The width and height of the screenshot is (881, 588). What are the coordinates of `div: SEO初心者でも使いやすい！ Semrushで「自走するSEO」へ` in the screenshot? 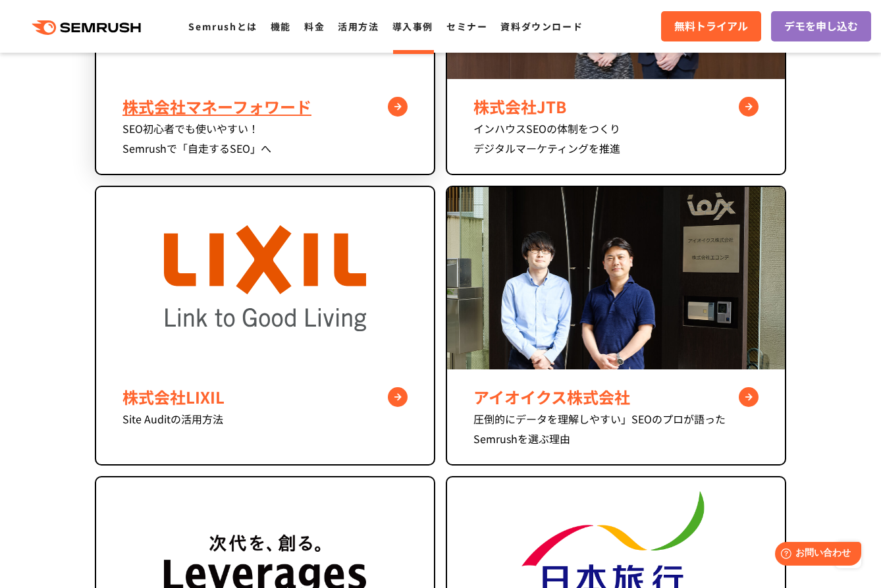 It's located at (265, 138).